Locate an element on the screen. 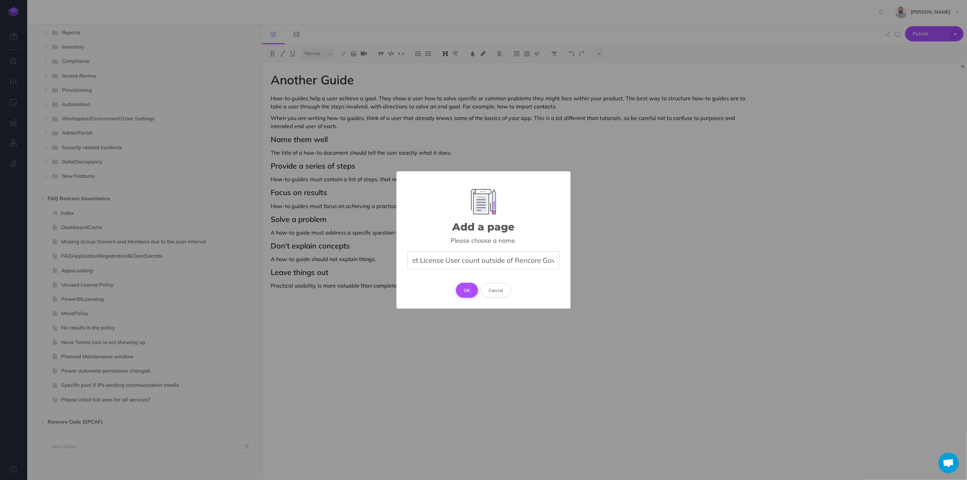 Image resolution: width=967 pixels, height=480 pixels. button: OK is located at coordinates (467, 290).